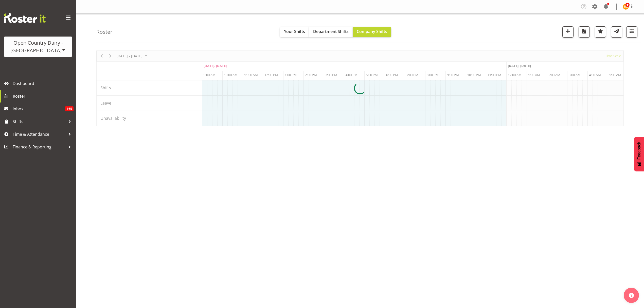  What do you see at coordinates (25, 18) in the screenshot?
I see `img: Rosterit website logo` at bounding box center [25, 18].